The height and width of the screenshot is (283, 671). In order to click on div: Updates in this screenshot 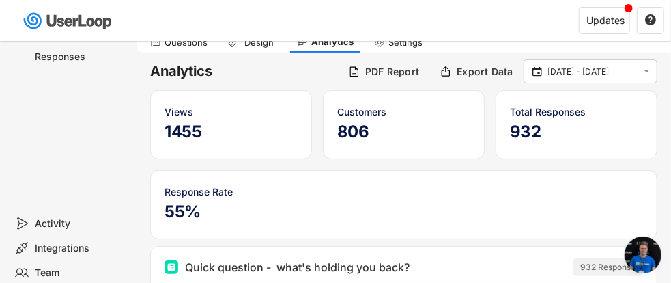, I will do `click(606, 20)`.